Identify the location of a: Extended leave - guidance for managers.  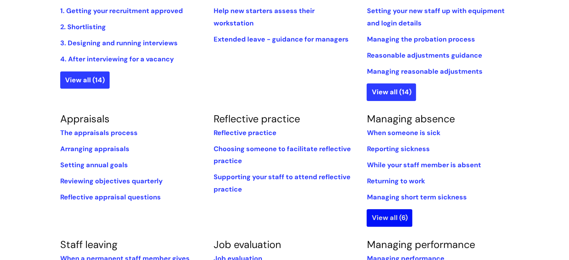
(281, 39).